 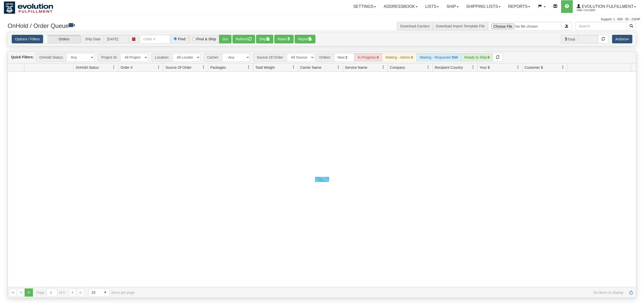 I want to click on button: Search, so click(x=632, y=26).